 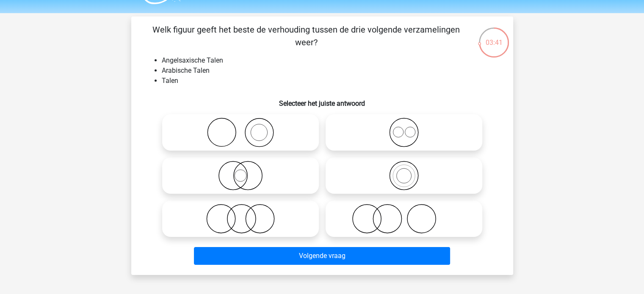 I want to click on button: Volgende vraag, so click(x=322, y=256).